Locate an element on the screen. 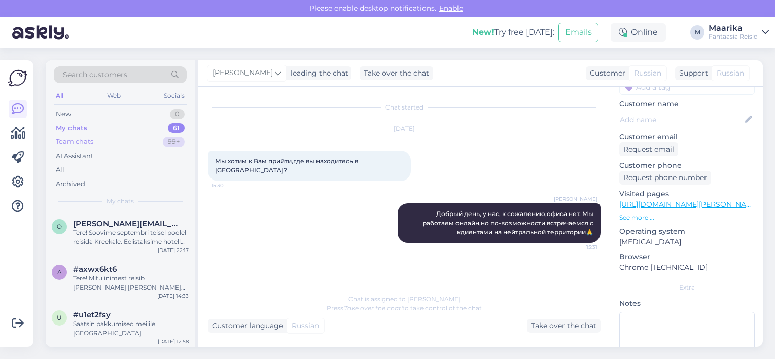 This screenshot has height=359, width=775. span: #axwx6kt6 is located at coordinates (95, 269).